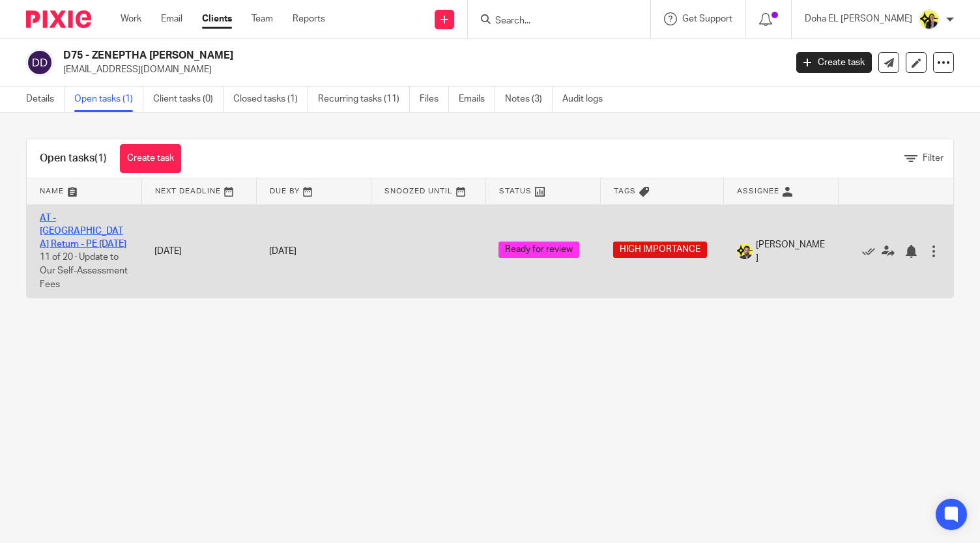 Image resolution: width=980 pixels, height=543 pixels. Describe the element at coordinates (434, 99) in the screenshot. I see `a: Files` at that location.